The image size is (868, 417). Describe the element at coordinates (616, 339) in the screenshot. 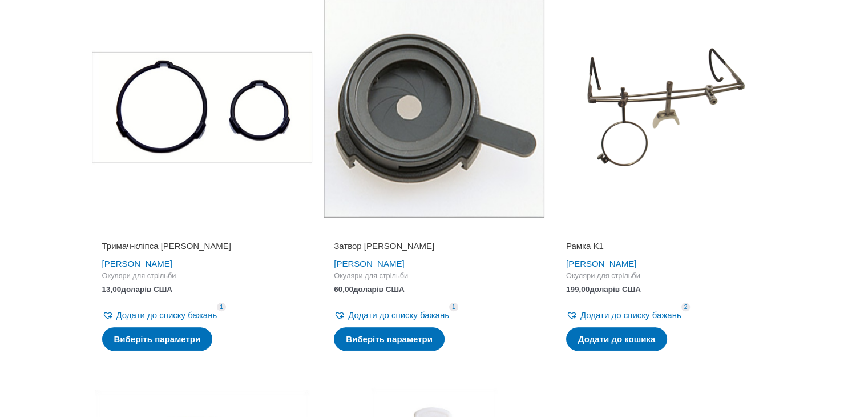

I see `a: Додати до кошика: “Рама K1”` at that location.